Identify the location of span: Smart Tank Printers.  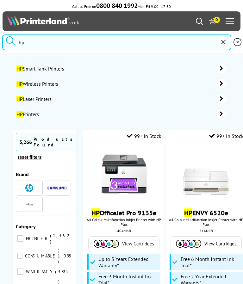
(111, 69).